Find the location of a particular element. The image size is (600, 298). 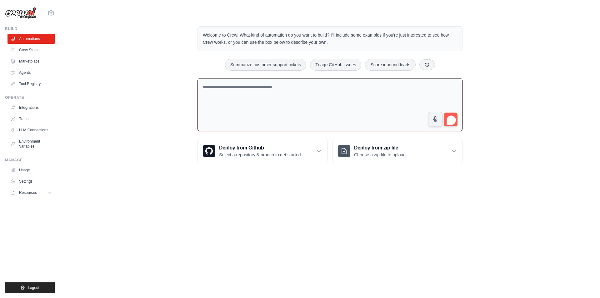

button: Summarize customer support tickets is located at coordinates (266, 65).